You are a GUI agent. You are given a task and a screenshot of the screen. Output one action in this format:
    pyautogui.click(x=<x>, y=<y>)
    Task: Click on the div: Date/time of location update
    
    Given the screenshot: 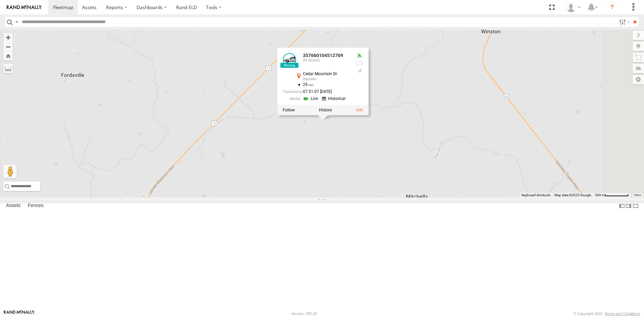 What is the action you would take?
    pyautogui.click(x=316, y=92)
    